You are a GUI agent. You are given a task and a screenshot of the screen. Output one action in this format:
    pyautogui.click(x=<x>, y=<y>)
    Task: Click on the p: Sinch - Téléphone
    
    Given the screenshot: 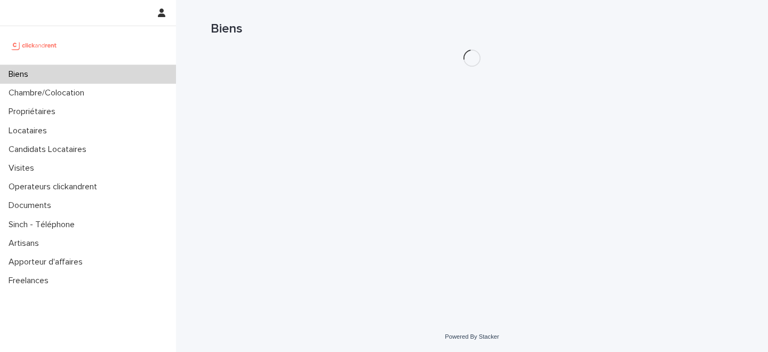 What is the action you would take?
    pyautogui.click(x=44, y=225)
    